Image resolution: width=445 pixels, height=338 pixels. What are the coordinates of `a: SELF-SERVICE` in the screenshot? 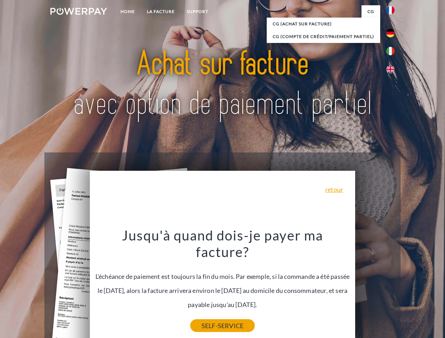 It's located at (222, 326).